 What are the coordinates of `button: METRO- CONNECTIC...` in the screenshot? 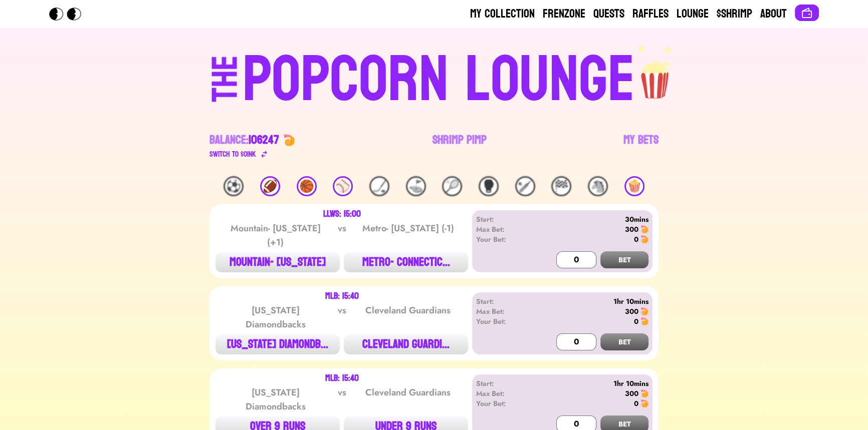 It's located at (406, 263).